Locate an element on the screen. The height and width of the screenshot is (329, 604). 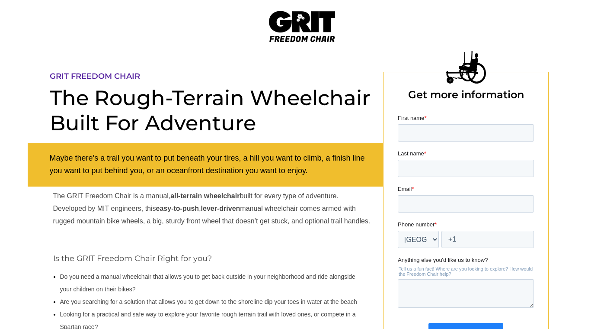
span: Is the GRIT Freedom Chair Right for you? is located at coordinates (132, 258).